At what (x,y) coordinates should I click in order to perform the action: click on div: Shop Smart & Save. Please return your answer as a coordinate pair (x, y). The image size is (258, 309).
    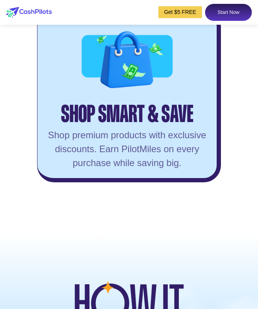
    Looking at the image, I should click on (127, 108).